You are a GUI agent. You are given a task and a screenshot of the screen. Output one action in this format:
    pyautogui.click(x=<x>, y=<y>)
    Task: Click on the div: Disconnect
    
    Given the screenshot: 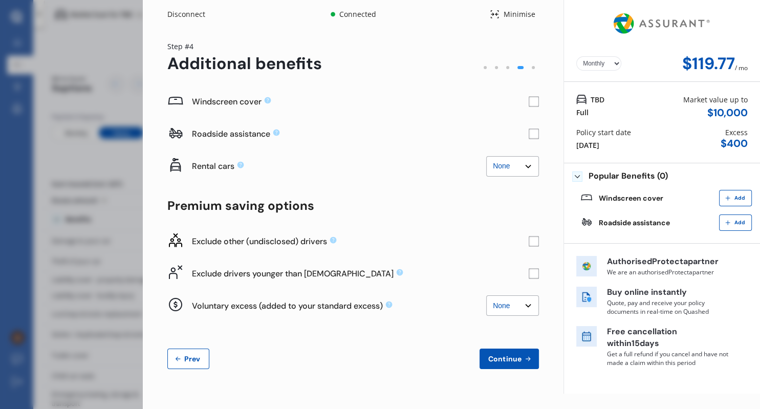 What is the action you would take?
    pyautogui.click(x=192, y=14)
    